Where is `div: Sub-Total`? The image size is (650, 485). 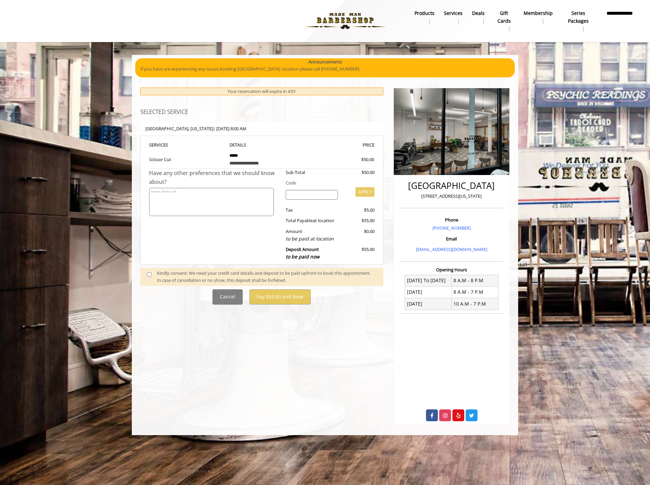 div: Sub-Total is located at coordinates (312, 172).